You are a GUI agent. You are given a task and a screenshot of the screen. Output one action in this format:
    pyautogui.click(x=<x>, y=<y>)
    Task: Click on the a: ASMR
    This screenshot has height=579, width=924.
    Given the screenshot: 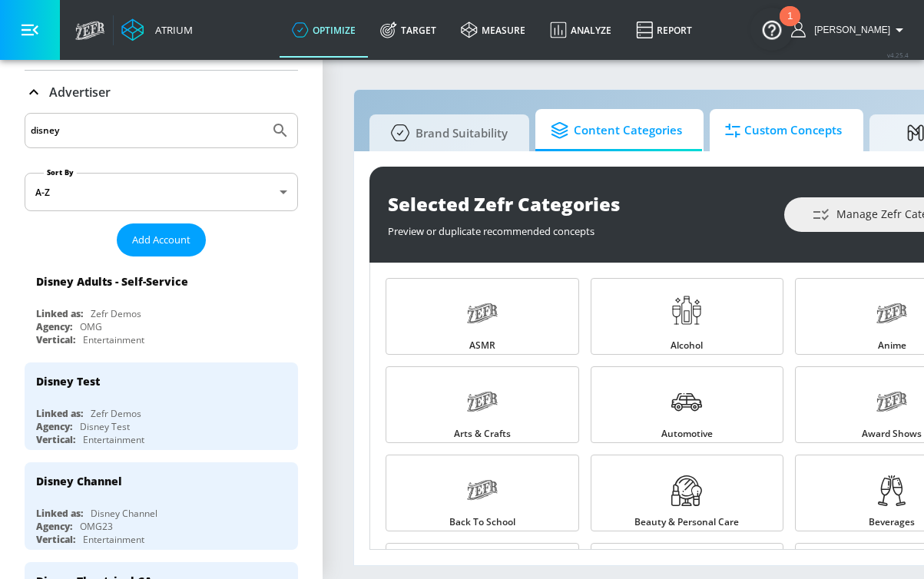 What is the action you would take?
    pyautogui.click(x=483, y=317)
    